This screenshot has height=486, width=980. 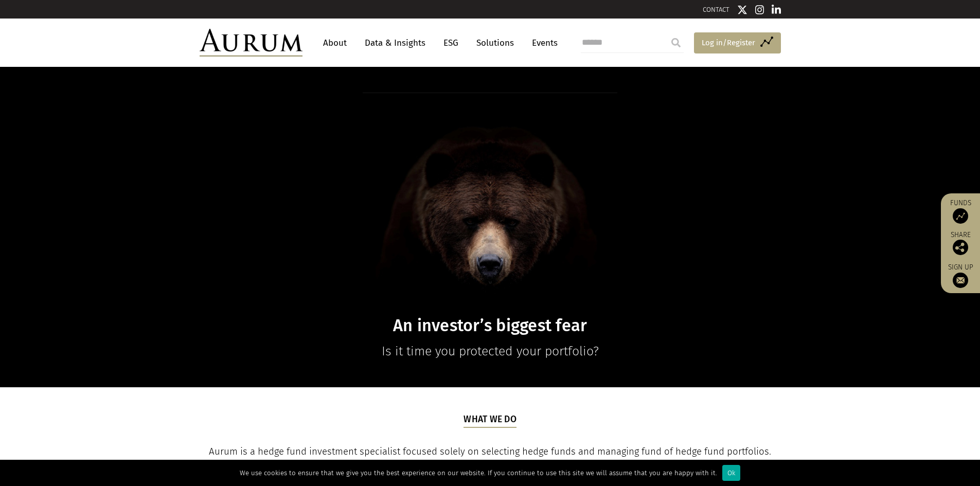 What do you see at coordinates (335, 42) in the screenshot?
I see `a: About` at bounding box center [335, 42].